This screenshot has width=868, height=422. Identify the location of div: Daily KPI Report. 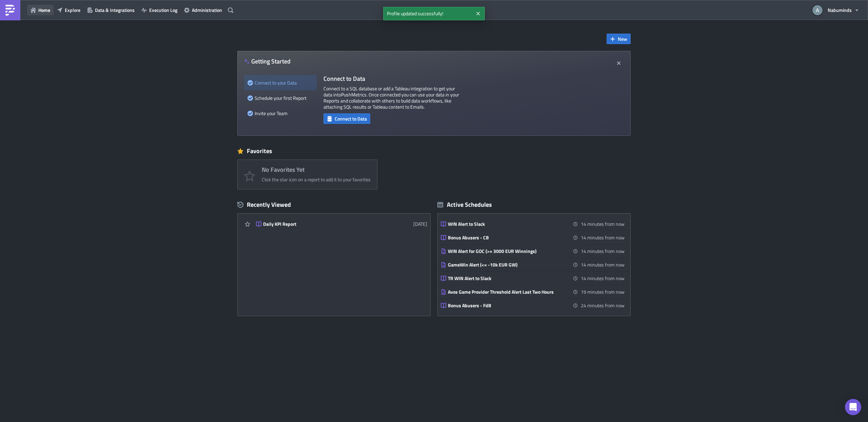
(322, 224).